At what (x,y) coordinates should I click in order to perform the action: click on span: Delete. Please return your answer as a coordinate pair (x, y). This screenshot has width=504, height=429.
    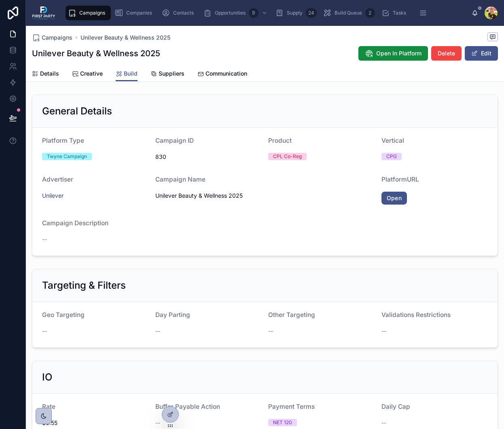
    Looking at the image, I should click on (446, 54).